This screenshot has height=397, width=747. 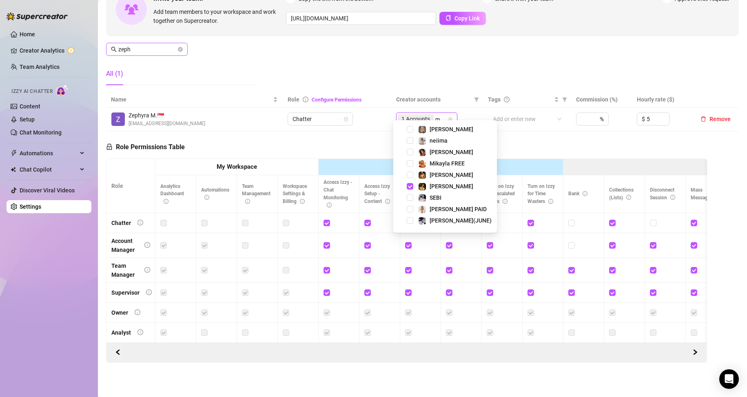 What do you see at coordinates (621, 194) in the screenshot?
I see `span: Collections (Lists)` at bounding box center [621, 194].